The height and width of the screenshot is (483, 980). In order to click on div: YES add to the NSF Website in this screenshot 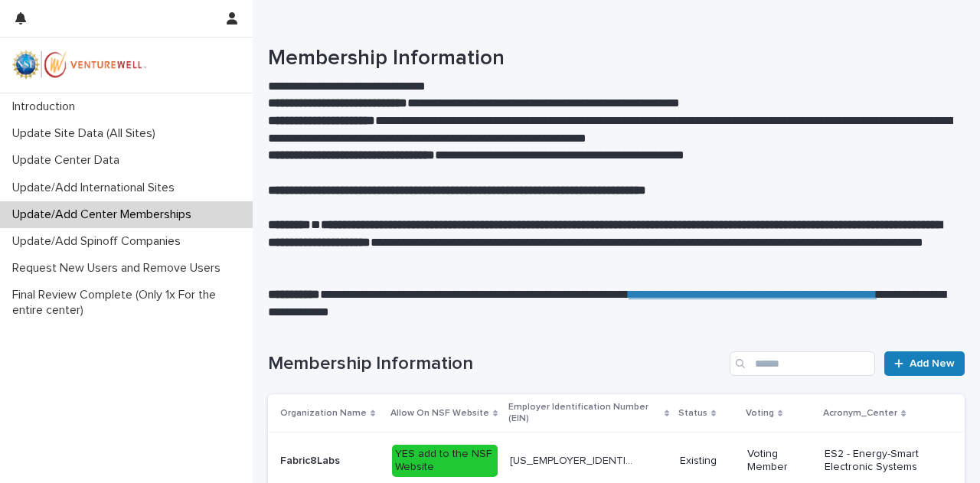, I will do `click(444, 461)`.